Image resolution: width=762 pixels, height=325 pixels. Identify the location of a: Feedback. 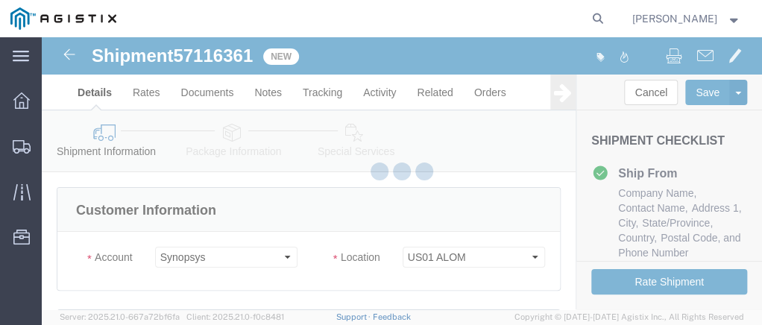
(391, 317).